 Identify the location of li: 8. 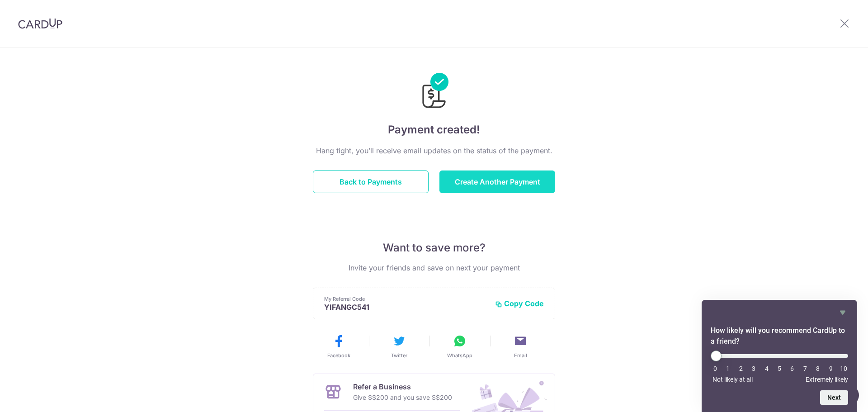
(818, 368).